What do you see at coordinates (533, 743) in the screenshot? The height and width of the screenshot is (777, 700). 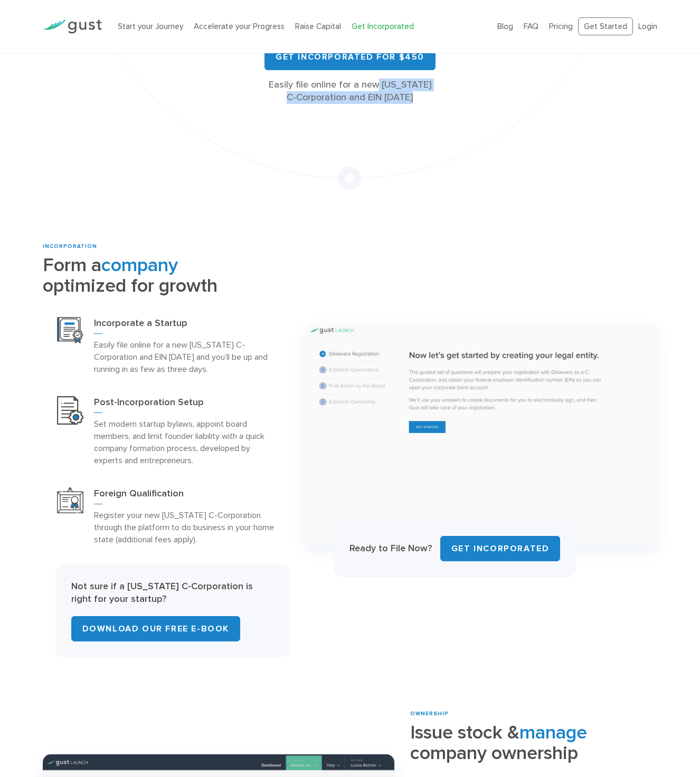 I see `h2: Issue stock & company ownership` at bounding box center [533, 743].